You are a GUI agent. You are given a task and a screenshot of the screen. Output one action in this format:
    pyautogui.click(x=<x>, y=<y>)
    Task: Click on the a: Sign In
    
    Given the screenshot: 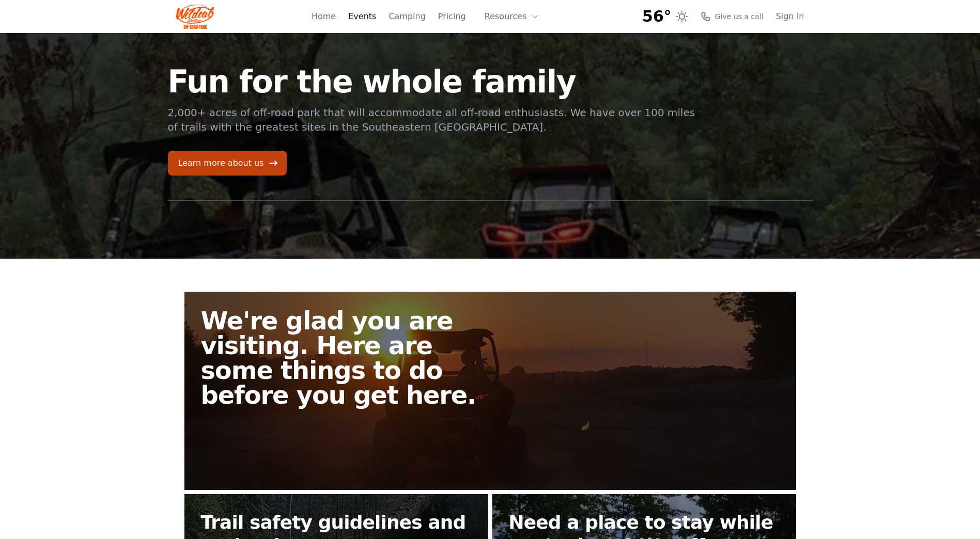 What is the action you would take?
    pyautogui.click(x=790, y=16)
    